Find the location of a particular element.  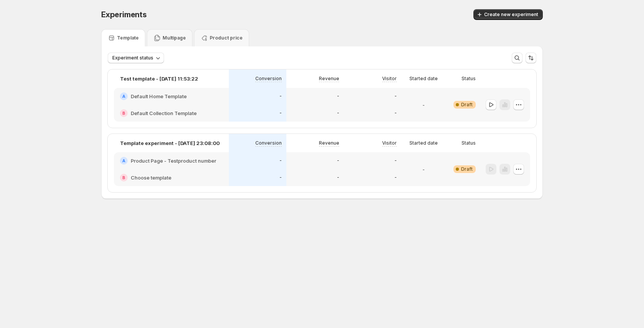

h2: Product Page - Testproduct number is located at coordinates (173, 161).